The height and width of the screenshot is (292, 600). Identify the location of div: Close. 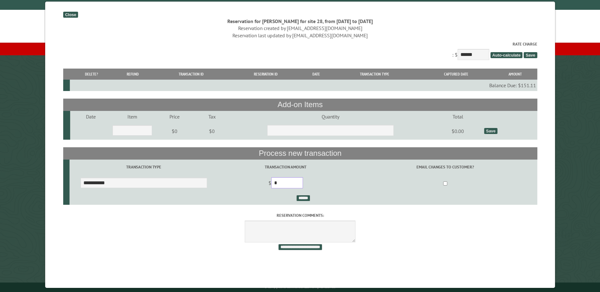
(70, 15).